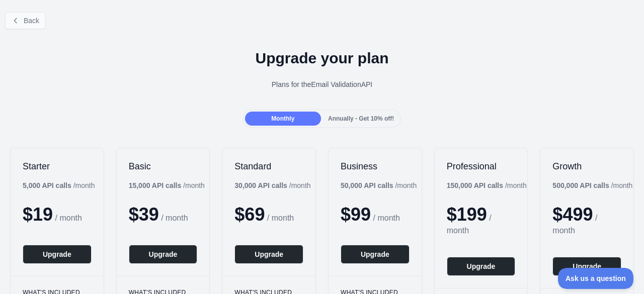  I want to click on h2: Professional, so click(481, 167).